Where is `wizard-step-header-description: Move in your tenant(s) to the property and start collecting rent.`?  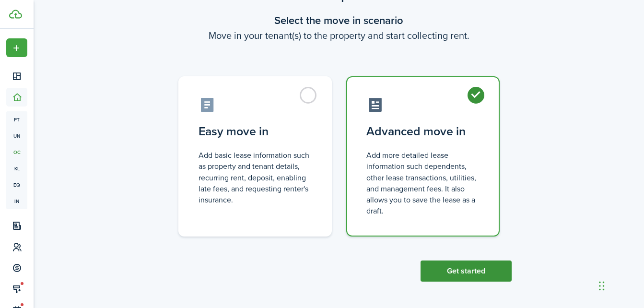
wizard-step-header-description: Move in your tenant(s) to the property and start collecting rent. is located at coordinates (339, 36).